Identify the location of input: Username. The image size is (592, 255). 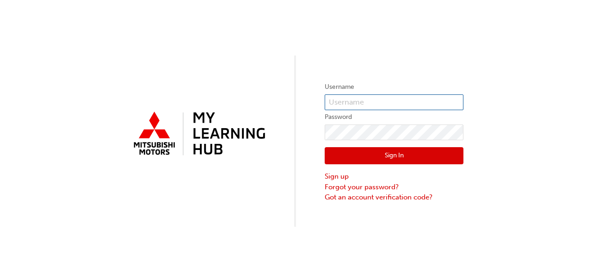
(394, 102).